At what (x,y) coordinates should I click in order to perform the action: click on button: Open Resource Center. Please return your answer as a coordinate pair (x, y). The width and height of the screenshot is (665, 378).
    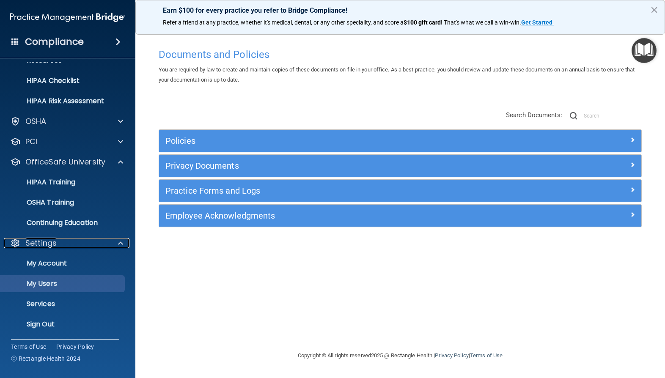
    Looking at the image, I should click on (643, 50).